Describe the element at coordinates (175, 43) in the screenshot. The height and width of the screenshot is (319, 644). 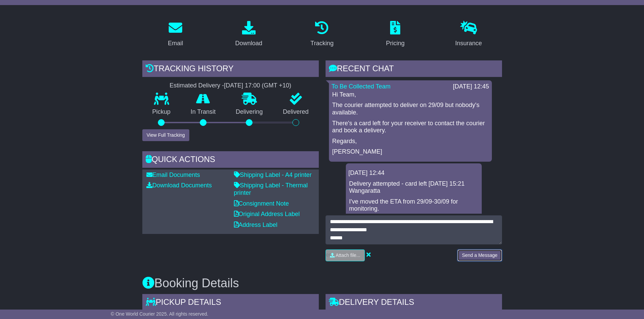
I see `div: Email` at that location.